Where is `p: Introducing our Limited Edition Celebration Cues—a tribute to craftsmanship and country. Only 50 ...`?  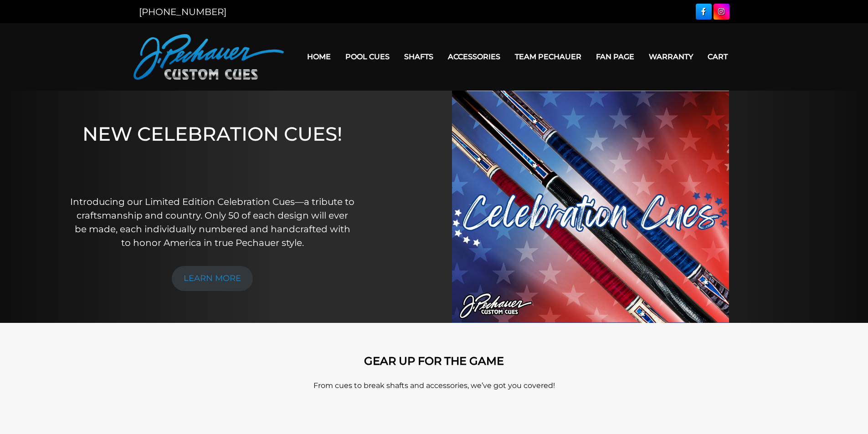
p: Introducing our Limited Edition Celebration Cues—a tribute to craftsmanship and country. Only 50 ... is located at coordinates (212, 223).